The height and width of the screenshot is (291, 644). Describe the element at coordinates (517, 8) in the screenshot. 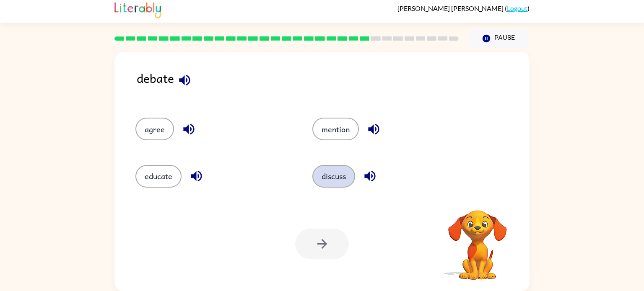

I see `a: Logout` at that location.